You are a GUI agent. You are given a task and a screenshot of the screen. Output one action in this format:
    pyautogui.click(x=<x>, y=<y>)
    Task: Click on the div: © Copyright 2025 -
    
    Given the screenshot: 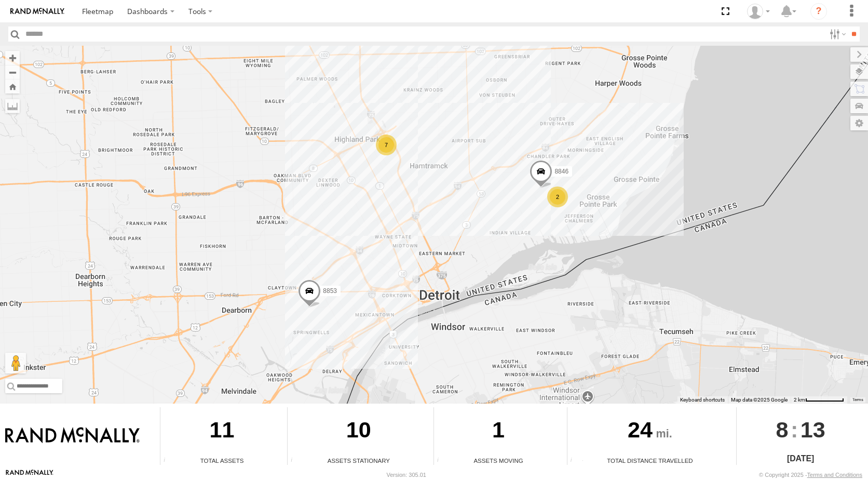 What is the action you would take?
    pyautogui.click(x=810, y=475)
    